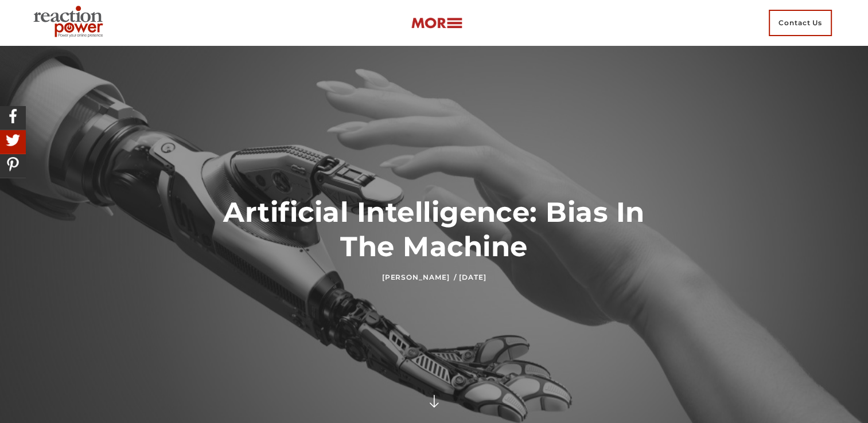 The height and width of the screenshot is (423, 868). I want to click on img: Share On Pinterest, so click(13, 164).